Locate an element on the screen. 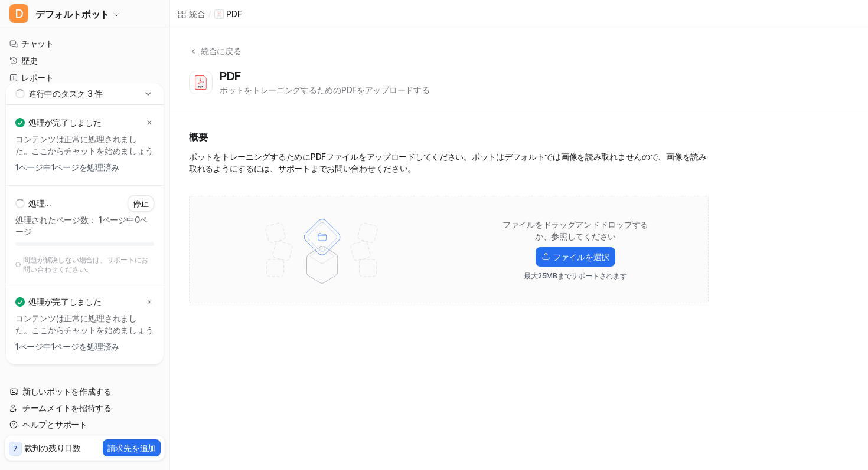  font: ボットをトレーニングするためのPDFをアップロードする is located at coordinates (325, 90).